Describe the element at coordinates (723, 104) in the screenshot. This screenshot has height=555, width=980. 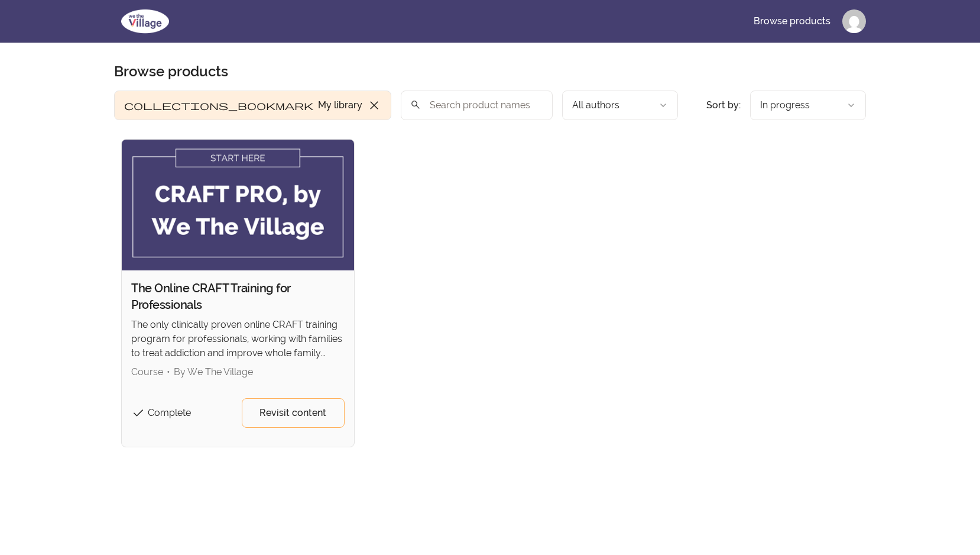
I see `span: Sort by:` at that location.